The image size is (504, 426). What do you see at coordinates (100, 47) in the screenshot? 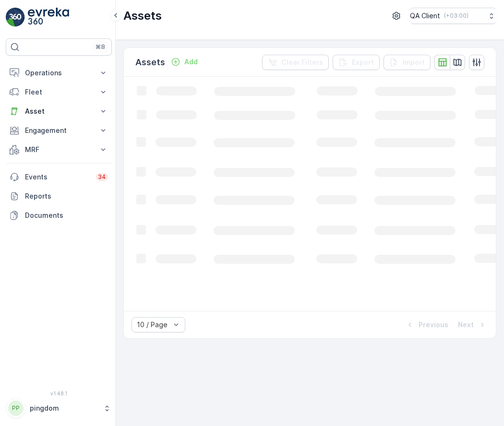
I see `p: ⌘B` at bounding box center [100, 47].